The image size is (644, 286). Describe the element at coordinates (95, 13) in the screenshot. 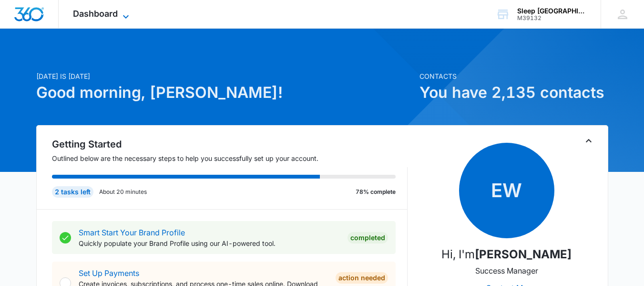

I see `span: Dashboard` at that location.